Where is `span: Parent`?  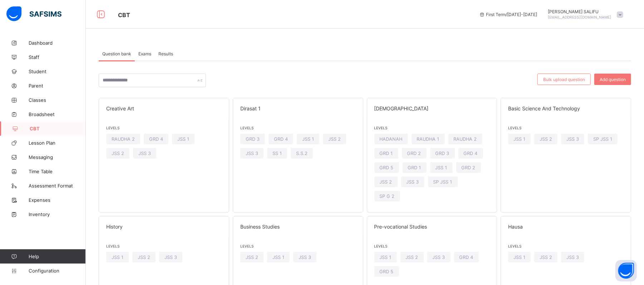
span: Parent is located at coordinates (57, 86).